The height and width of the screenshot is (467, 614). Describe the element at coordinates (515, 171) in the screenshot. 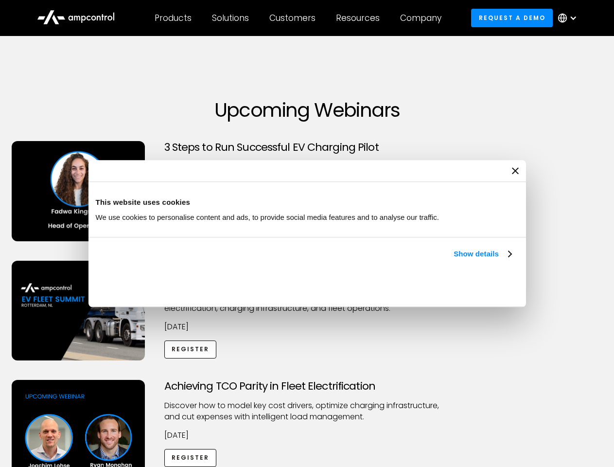

I see `button: Close banner` at that location.